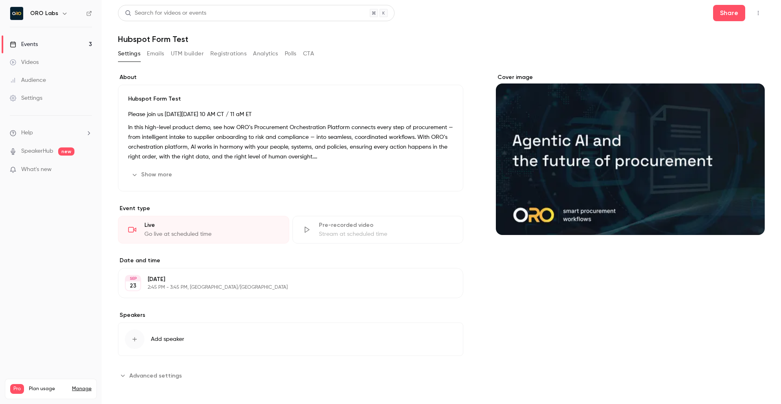 Image resolution: width=781 pixels, height=404 pixels. I want to click on button: Show more, so click(153, 175).